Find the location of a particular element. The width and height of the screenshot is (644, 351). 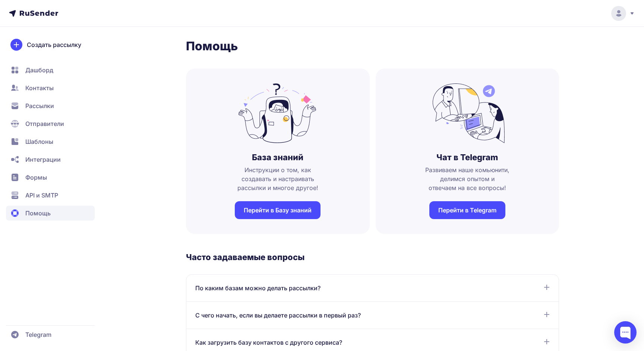

h1: Помощь is located at coordinates (373, 46).